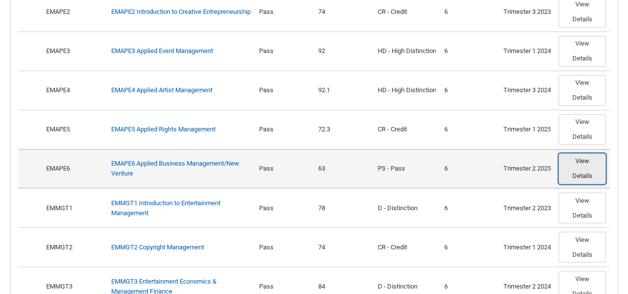  What do you see at coordinates (181, 12) in the screenshot?
I see `div: EMAPE2 Introduction to Creative Entrepreneurship` at bounding box center [181, 12].